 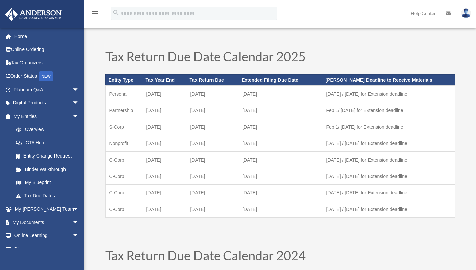 I want to click on img: Anderson Advisors Platinum Portal, so click(x=33, y=14).